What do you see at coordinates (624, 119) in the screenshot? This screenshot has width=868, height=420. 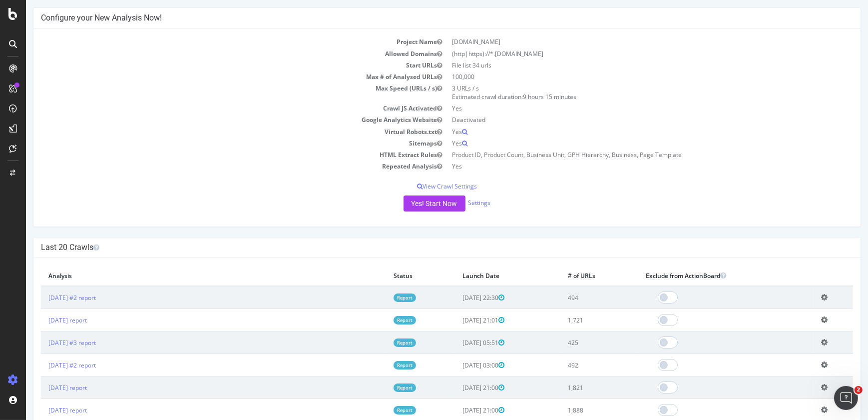 I see `td: Deactivated` at bounding box center [624, 119].